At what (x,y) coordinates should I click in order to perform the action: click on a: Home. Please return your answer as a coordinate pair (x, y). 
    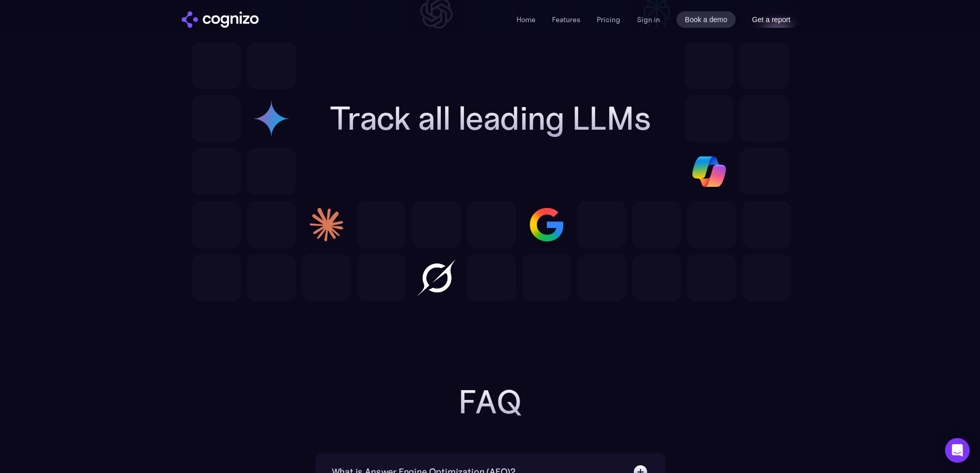
    Looking at the image, I should click on (525, 20).